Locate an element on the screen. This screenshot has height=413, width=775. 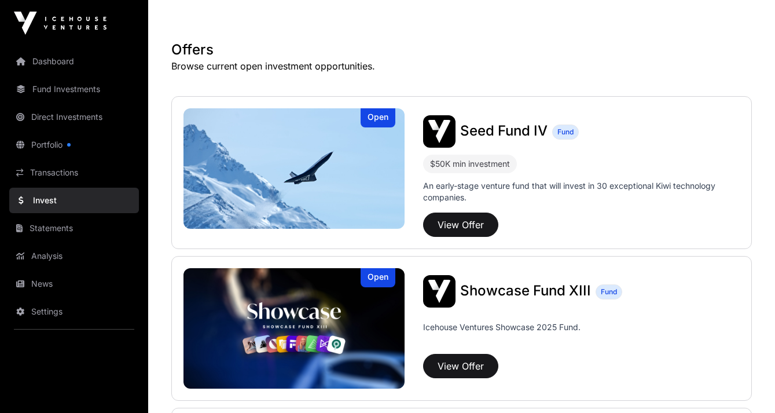
a: News is located at coordinates (74, 284).